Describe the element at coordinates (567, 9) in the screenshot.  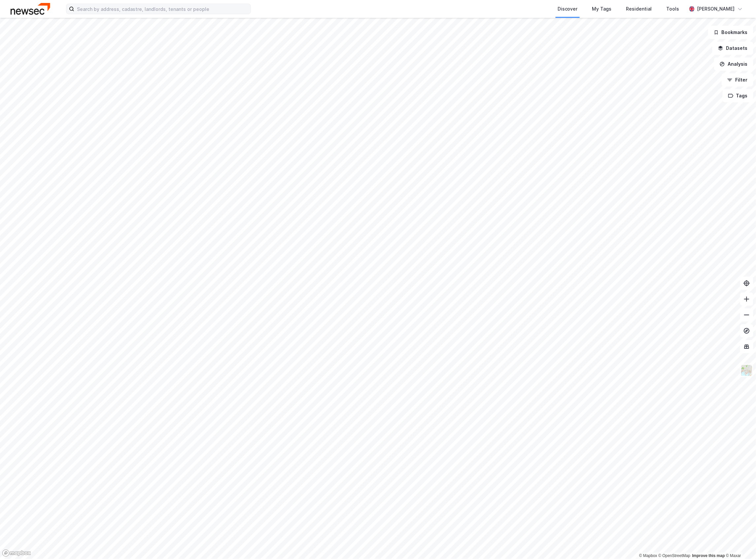
I see `div: Discover` at that location.